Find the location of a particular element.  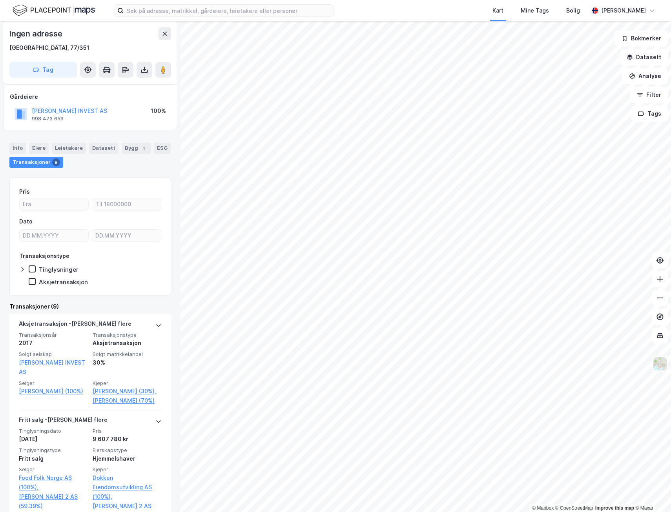

span: Pris is located at coordinates (127, 431).